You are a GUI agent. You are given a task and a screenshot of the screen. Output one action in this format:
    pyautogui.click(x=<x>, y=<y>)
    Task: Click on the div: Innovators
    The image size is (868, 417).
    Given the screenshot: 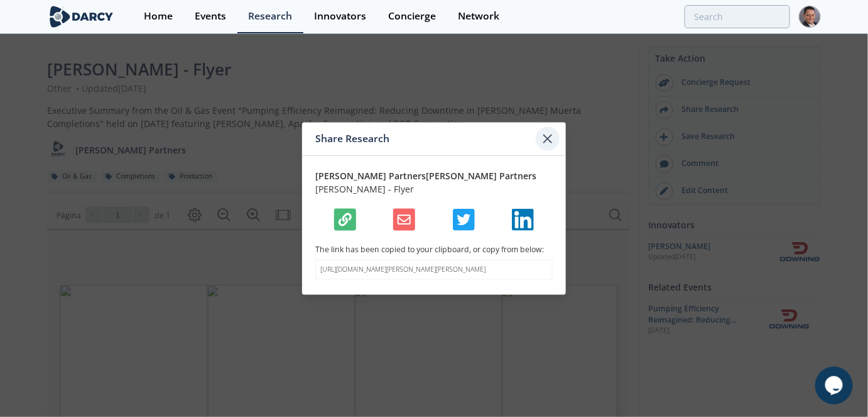 What is the action you would take?
    pyautogui.click(x=340, y=17)
    